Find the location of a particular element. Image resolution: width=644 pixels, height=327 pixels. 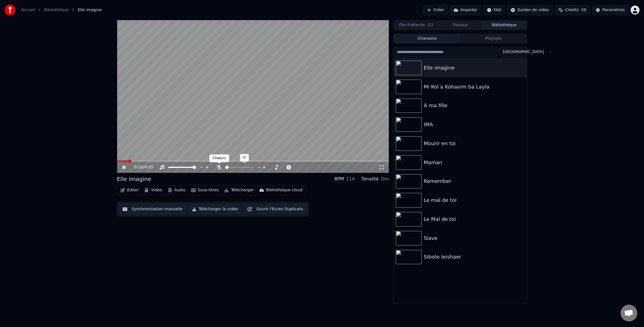

span: Elle imagine is located at coordinates (89, 10).